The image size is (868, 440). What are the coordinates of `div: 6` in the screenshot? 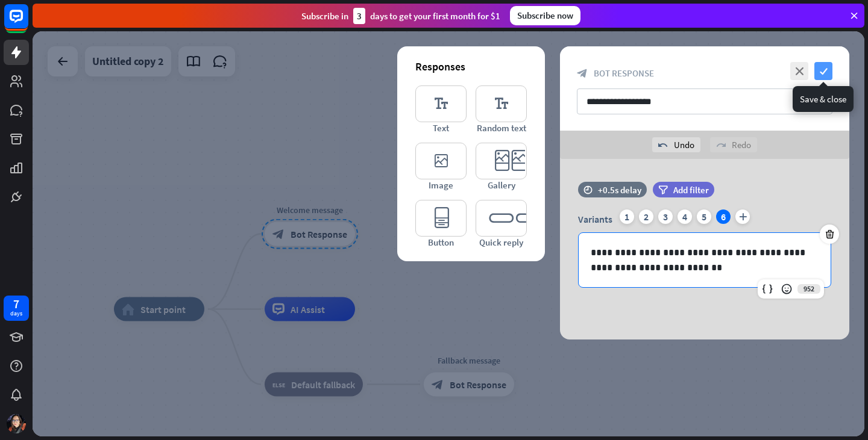 It's located at (723, 216).